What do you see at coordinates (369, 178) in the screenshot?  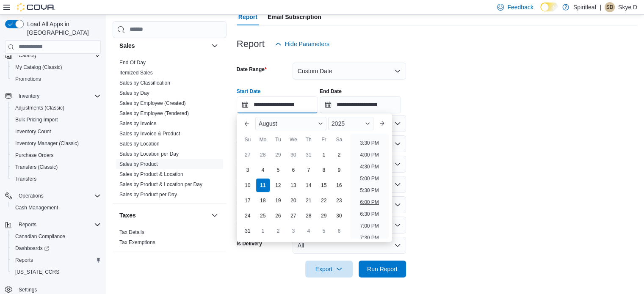 I see `li: 5:00 PM` at bounding box center [369, 178].